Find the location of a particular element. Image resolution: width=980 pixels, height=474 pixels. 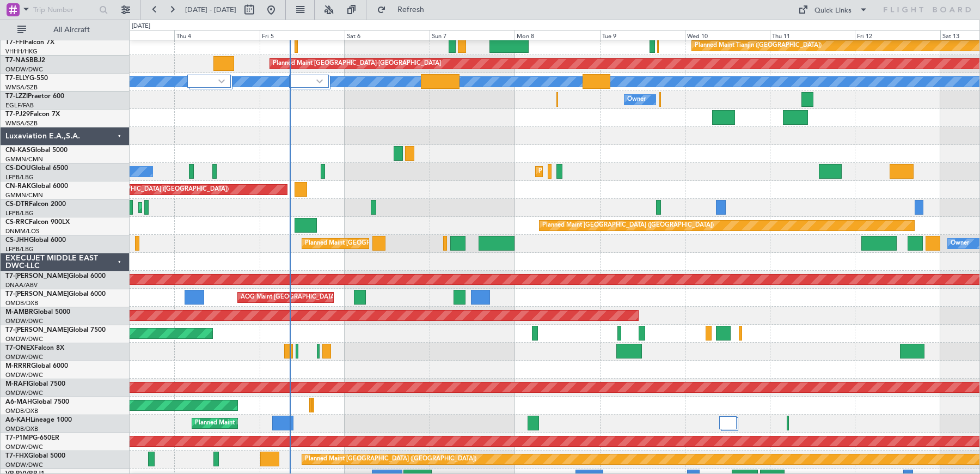

a: CS-DOUGlobal 6500 is located at coordinates (36, 168).